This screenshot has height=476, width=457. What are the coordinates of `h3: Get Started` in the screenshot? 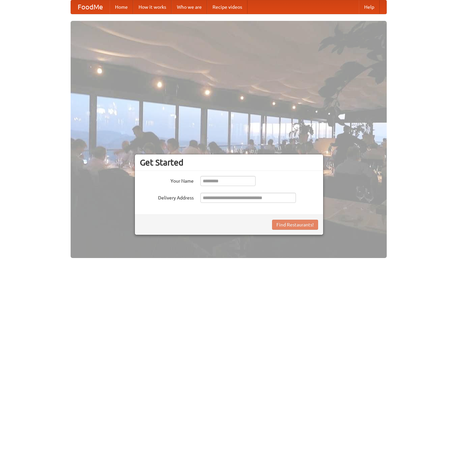 It's located at (229, 162).